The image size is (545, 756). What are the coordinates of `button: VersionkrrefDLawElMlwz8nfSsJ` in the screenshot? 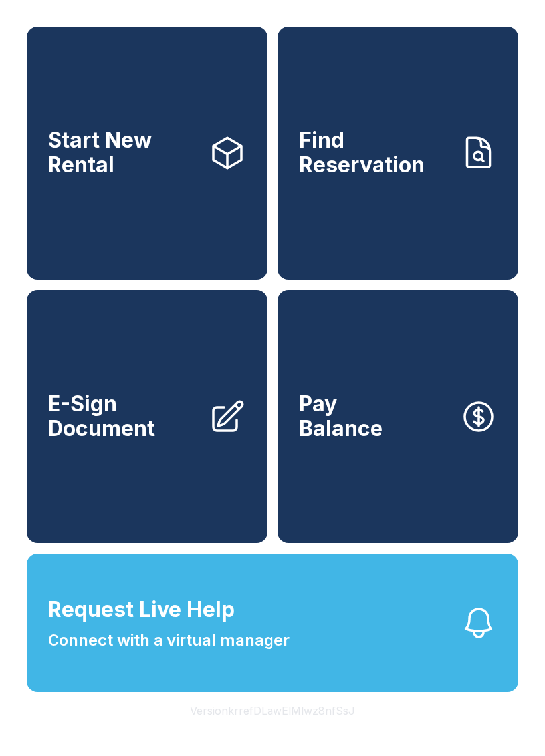 It's located at (272, 710).